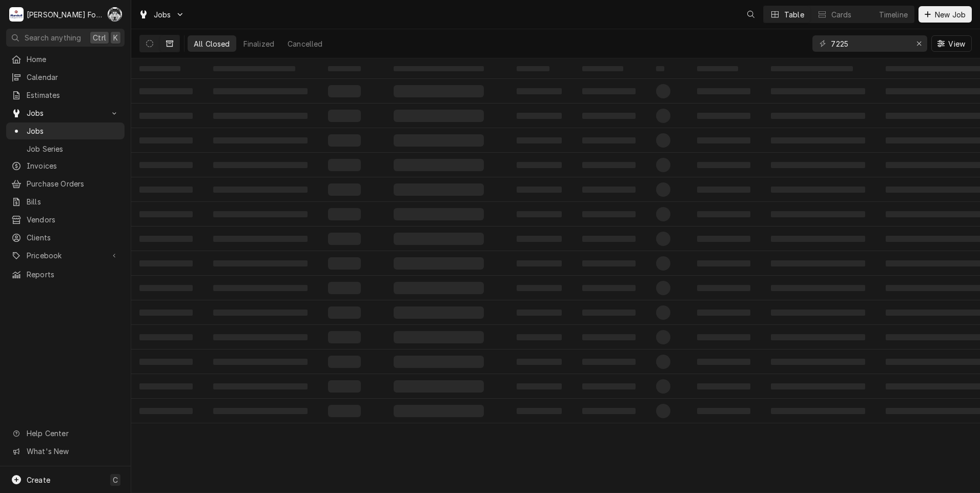 This screenshot has height=493, width=980. What do you see at coordinates (869, 44) in the screenshot?
I see `input: Keyword search` at bounding box center [869, 44].